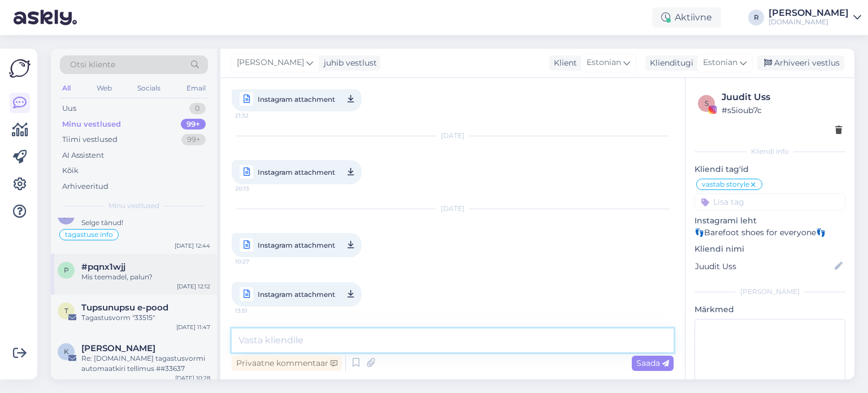 Image resolution: width=868 pixels, height=393 pixels. What do you see at coordinates (146, 277) in the screenshot?
I see `div: Mis teemadel, palun?` at bounding box center [146, 277].